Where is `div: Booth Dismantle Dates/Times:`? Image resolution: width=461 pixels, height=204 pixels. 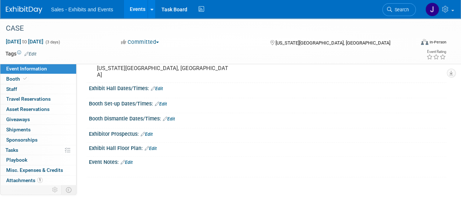 div: Booth Dismantle Dates/Times: is located at coordinates (268, 118).